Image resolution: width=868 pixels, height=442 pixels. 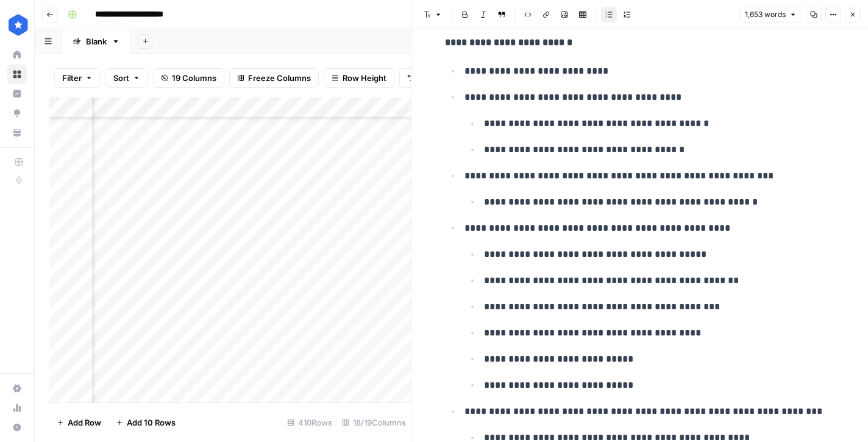 What do you see at coordinates (17, 113) in the screenshot?
I see `a: Opportunities` at bounding box center [17, 113].